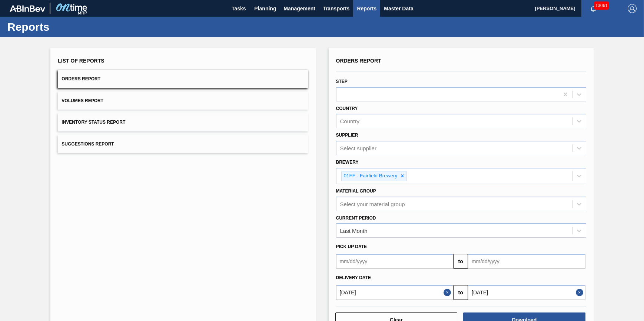 The image size is (644, 321). I want to click on span: Suggestions Report, so click(88, 144).